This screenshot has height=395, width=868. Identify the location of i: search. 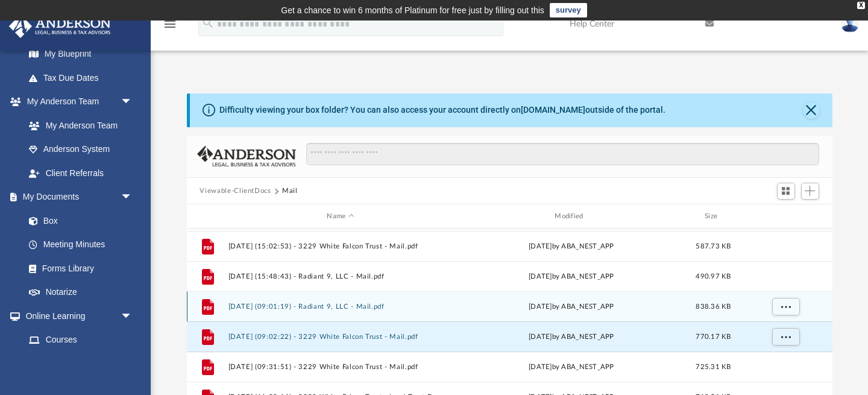
(208, 23).